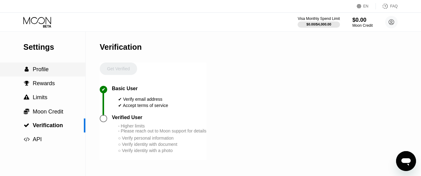 This screenshot has height=176, width=421. Describe the element at coordinates (318, 22) in the screenshot. I see `div: Visa Monthly Spend Limit$0.00/$4,000.00` at that location.